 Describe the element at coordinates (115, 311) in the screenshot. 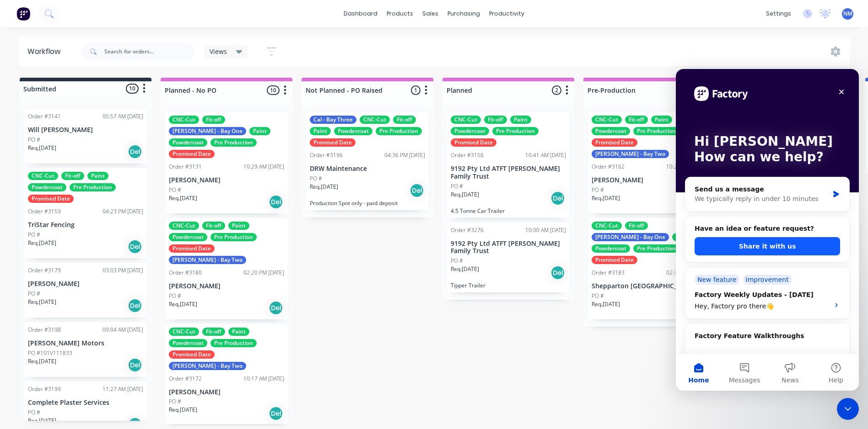

I see `span: News` at that location.